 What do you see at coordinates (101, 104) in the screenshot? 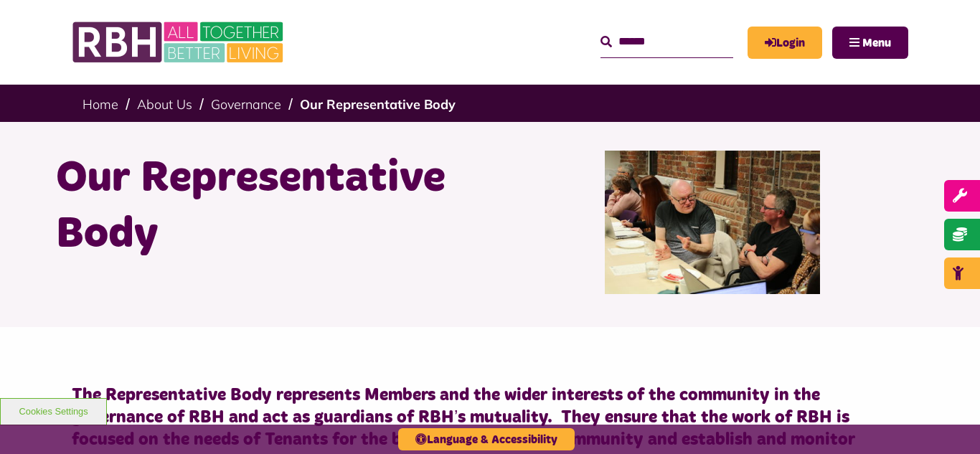
I see `a: Home` at bounding box center [101, 104].